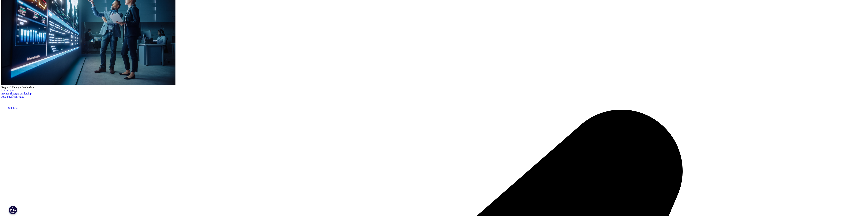 The width and height of the screenshot is (868, 216). What do you see at coordinates (15, 101) in the screenshot?
I see `img: IQVIA Healthcare Information Technology and Pharma Clinical Research Company` at bounding box center [15, 101].